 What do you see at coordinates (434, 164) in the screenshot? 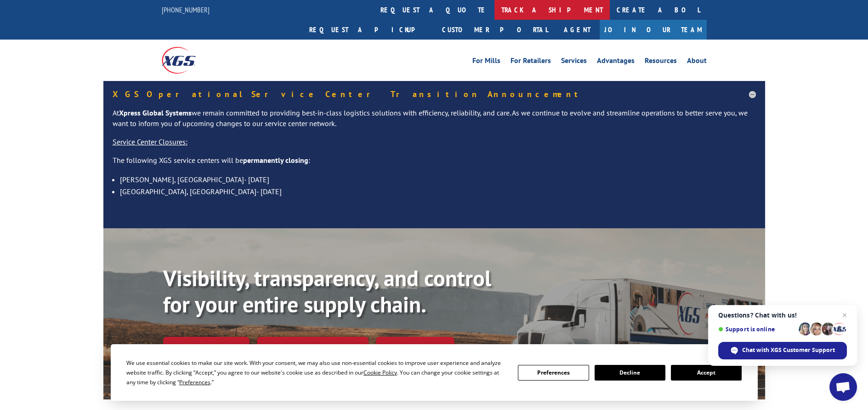
I see `p: The following XGS service centers will be :` at bounding box center [434, 164].